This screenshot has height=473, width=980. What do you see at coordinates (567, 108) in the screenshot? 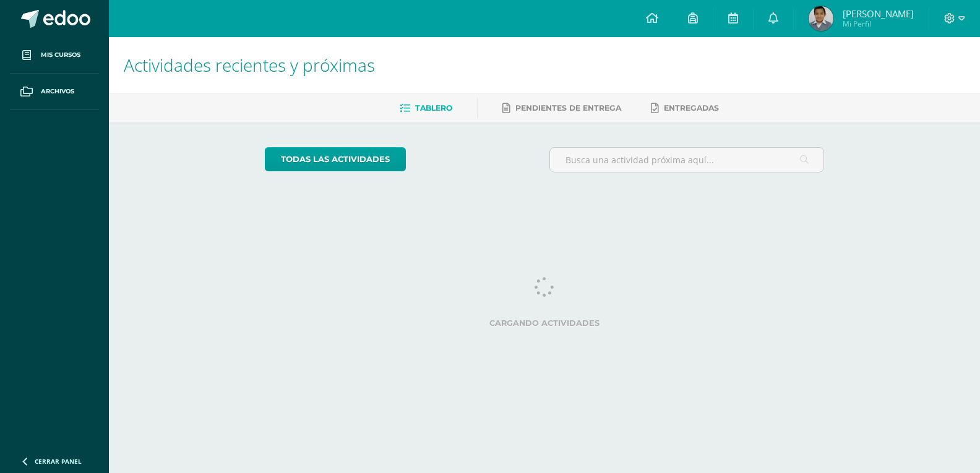
I see `span: Pendientes de entrega` at bounding box center [567, 108].